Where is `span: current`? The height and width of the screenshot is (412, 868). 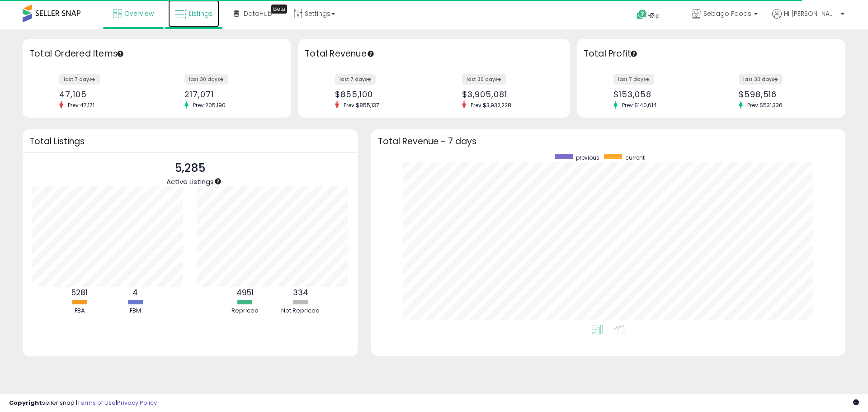 span: current is located at coordinates (635, 157).